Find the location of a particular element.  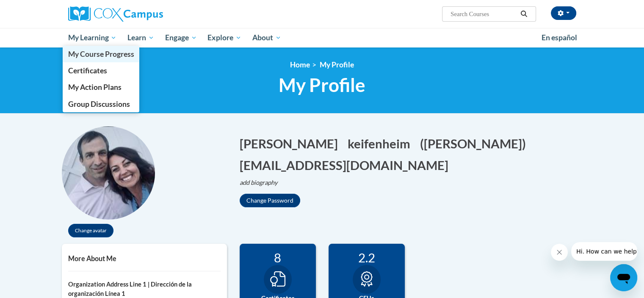

a: Cox Campus is located at coordinates (116, 14).